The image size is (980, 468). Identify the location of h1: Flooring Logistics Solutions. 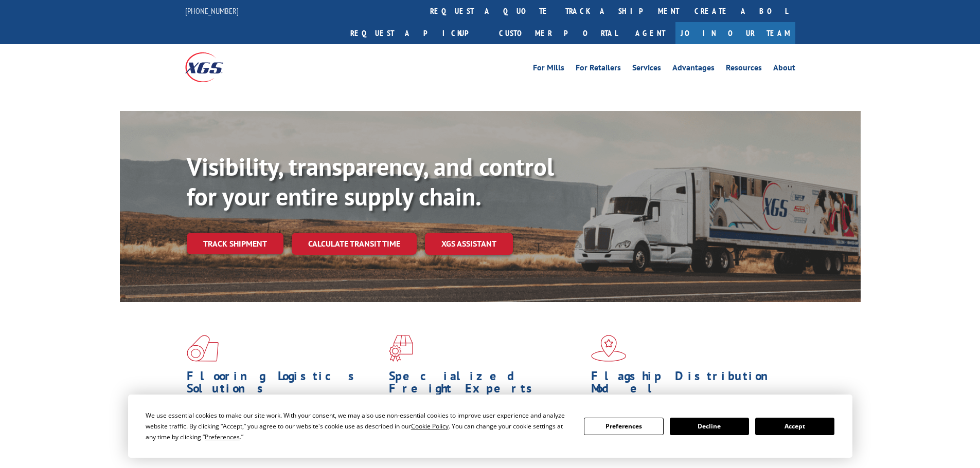
(284, 385).